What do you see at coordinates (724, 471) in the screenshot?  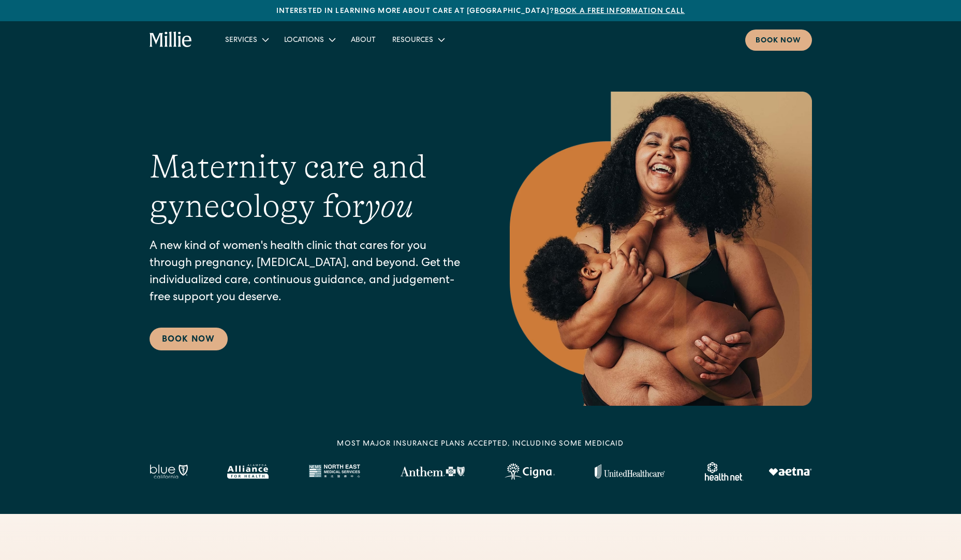 I see `img: Healthnet logo` at bounding box center [724, 471].